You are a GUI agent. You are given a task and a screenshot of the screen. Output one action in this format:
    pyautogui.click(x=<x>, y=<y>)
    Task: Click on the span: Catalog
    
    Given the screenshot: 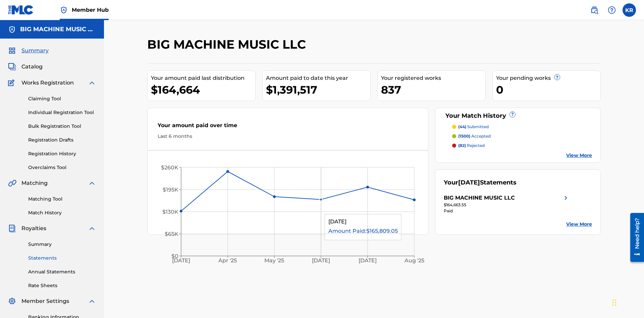 What is the action you would take?
    pyautogui.click(x=32, y=67)
    